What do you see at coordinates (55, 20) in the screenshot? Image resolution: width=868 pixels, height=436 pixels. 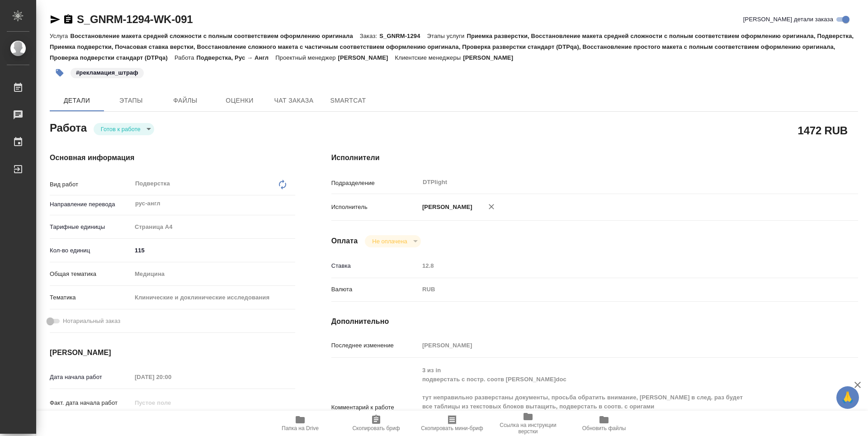 I see `button: Скопировать ссылку для ЯМессенджера` at bounding box center [55, 20].